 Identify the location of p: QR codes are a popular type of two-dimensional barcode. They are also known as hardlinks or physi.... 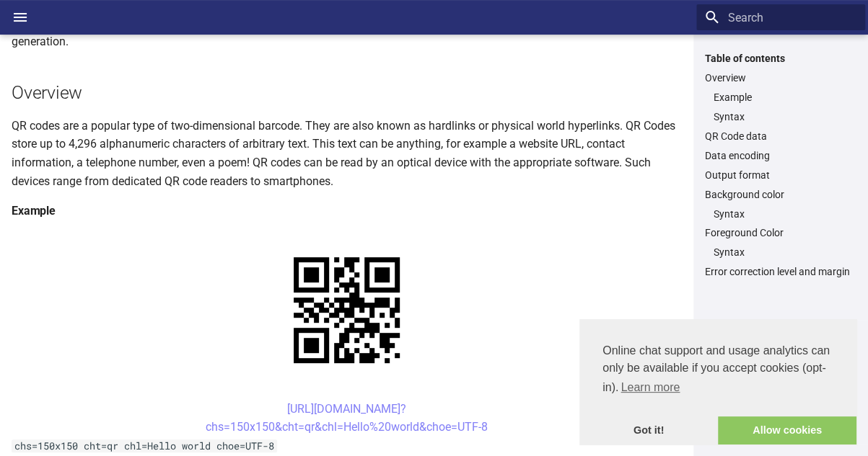
(347, 153).